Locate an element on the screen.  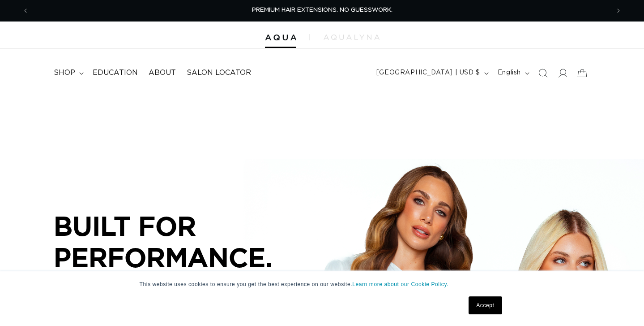
a: Learn more about our Cookie Policy. is located at coordinates (400, 284).